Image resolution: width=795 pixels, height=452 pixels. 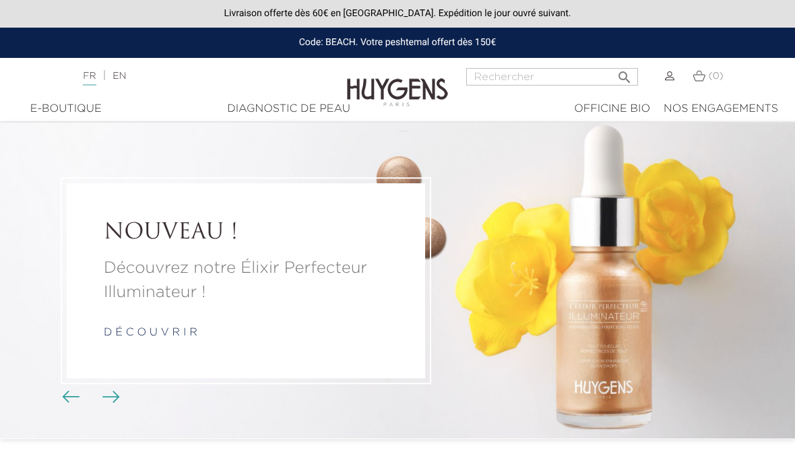 I want to click on div: Diagnostic de peau, so click(x=288, y=109).